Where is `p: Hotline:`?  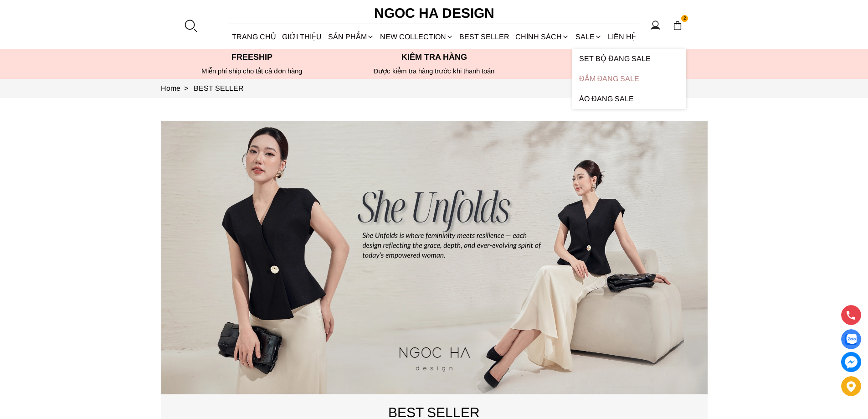 p: Hotline: is located at coordinates (616, 57).